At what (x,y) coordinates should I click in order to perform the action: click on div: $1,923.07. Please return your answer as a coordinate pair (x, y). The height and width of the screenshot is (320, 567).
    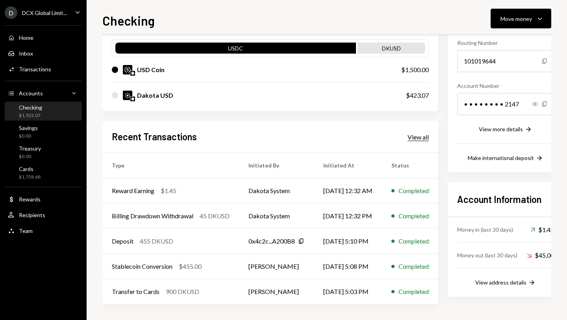
    Looking at the image, I should click on (30, 115).